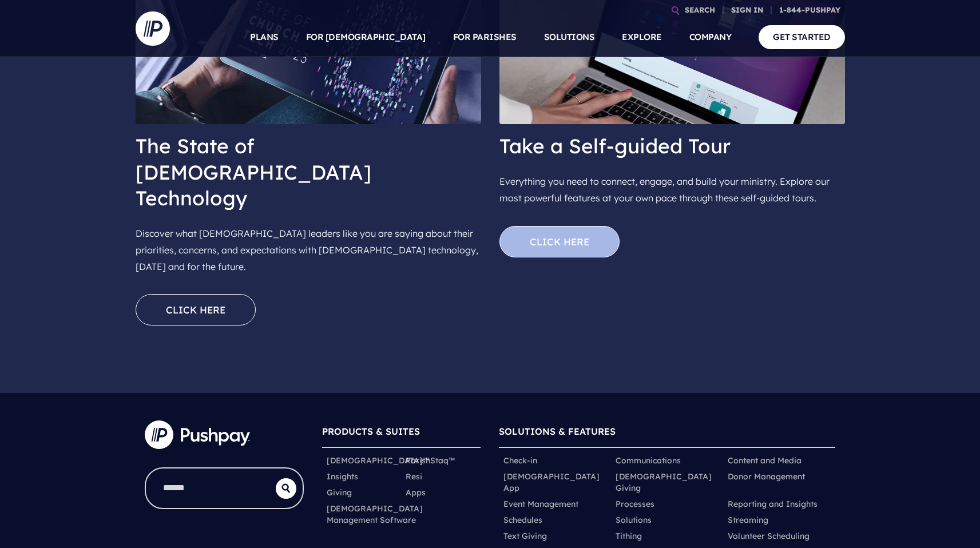  Describe the element at coordinates (772, 504) in the screenshot. I see `a: Reporting and Insights` at that location.